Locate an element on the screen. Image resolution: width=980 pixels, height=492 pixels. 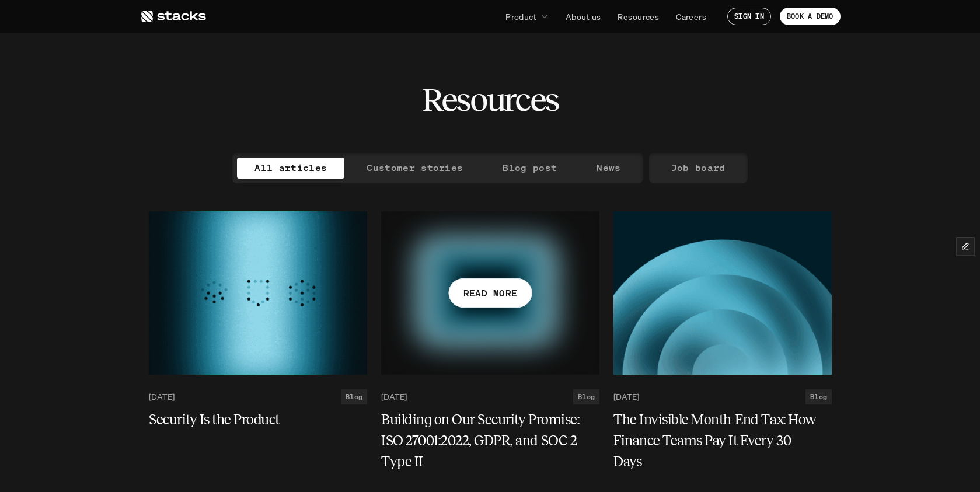
p: About us is located at coordinates (583, 17).